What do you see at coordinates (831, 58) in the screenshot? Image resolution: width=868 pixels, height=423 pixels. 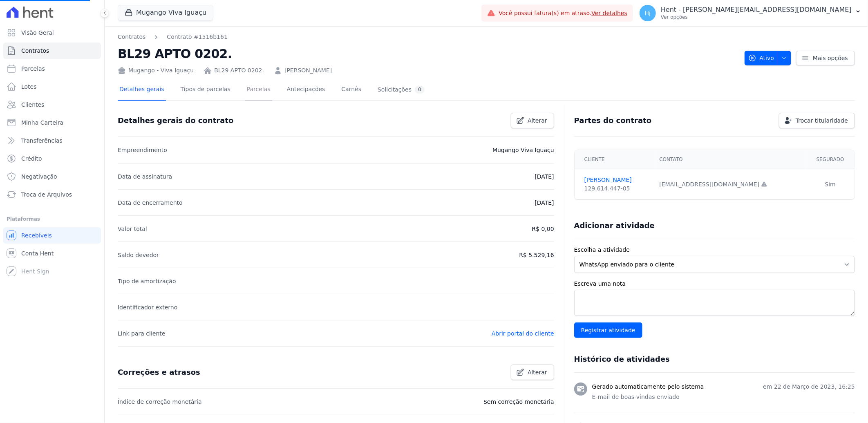 I see `span: Mais opções` at bounding box center [831, 58].